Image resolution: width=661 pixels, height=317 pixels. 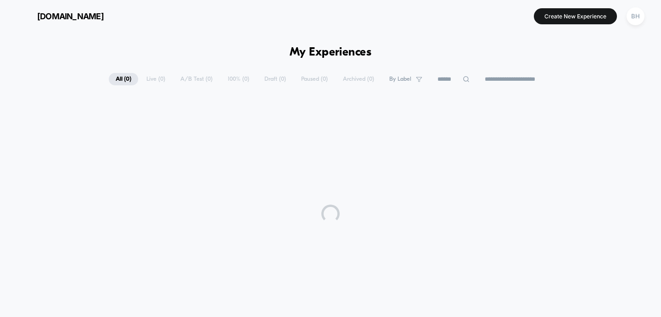 I want to click on button: Create New Experience, so click(x=575, y=16).